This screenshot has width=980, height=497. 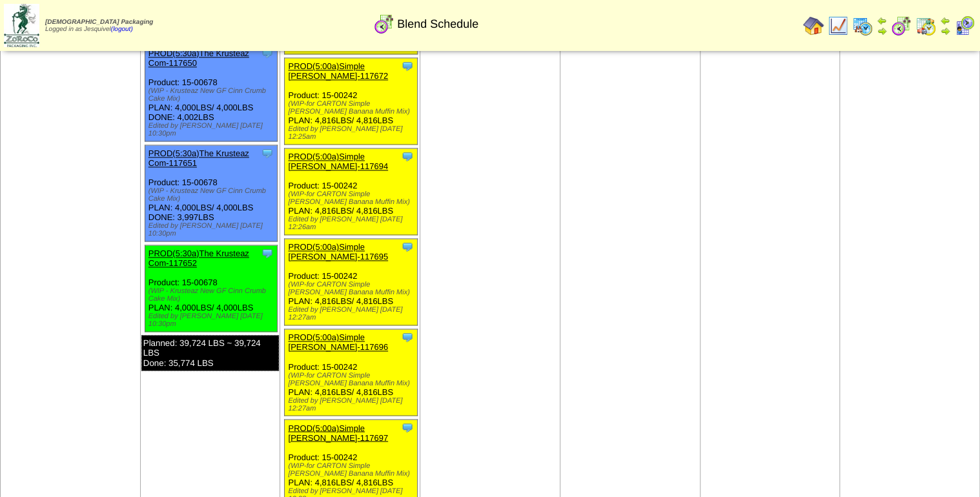 I want to click on a: PROD(5:30a)The Krusteaz Com-117652, so click(x=199, y=258).